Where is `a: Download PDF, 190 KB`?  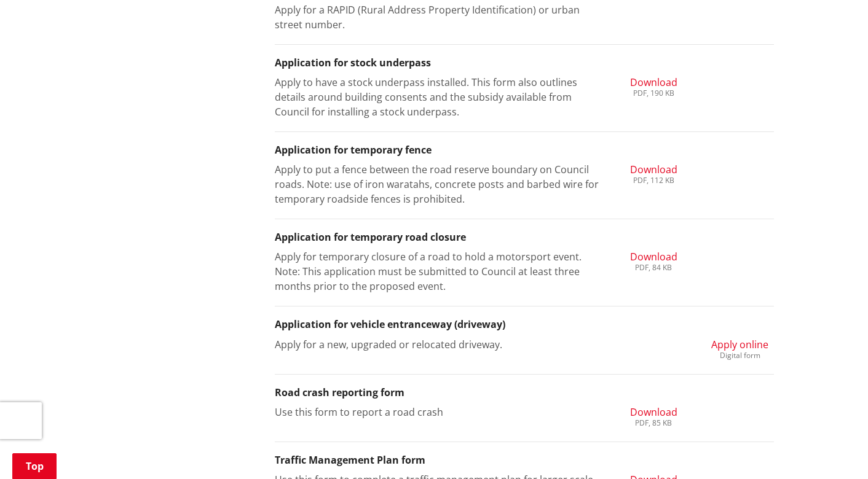 a: Download PDF, 190 KB is located at coordinates (654, 86).